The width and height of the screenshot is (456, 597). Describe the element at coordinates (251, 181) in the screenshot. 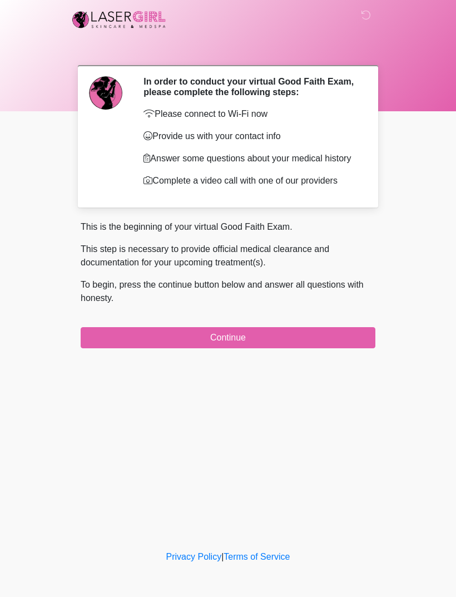

I see `p: Complete a video call with one of our providers` at that location.